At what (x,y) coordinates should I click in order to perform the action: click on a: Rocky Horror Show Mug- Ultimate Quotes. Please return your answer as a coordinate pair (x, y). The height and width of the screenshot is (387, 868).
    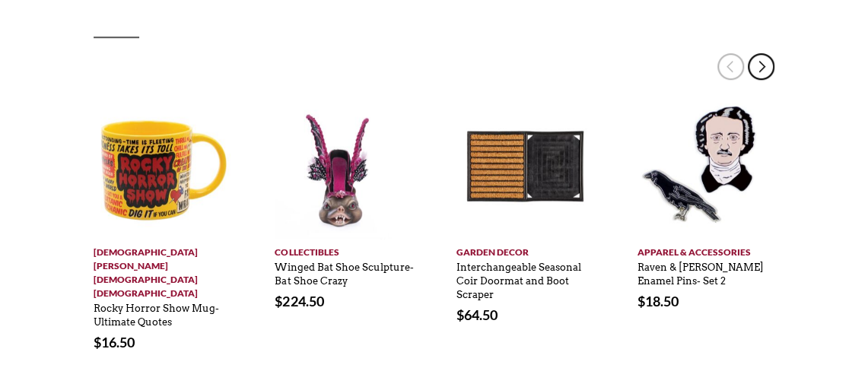
    Looking at the image, I should click on (156, 312).